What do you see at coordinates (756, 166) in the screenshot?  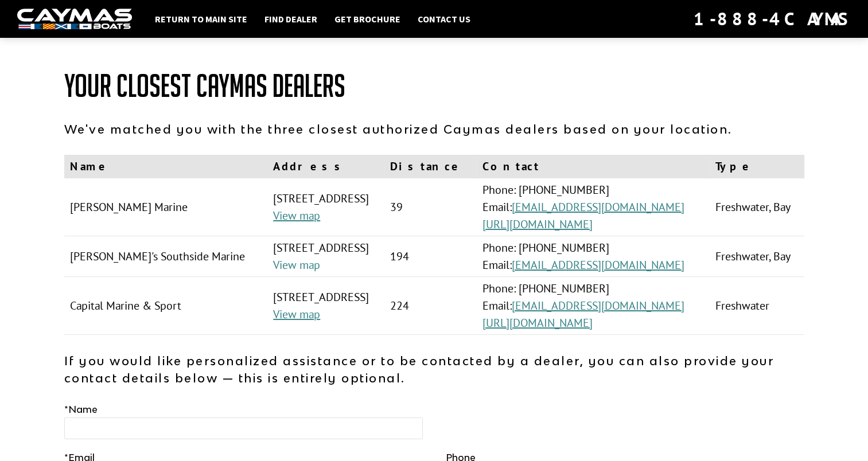 I see `th: Type` at bounding box center [756, 166].